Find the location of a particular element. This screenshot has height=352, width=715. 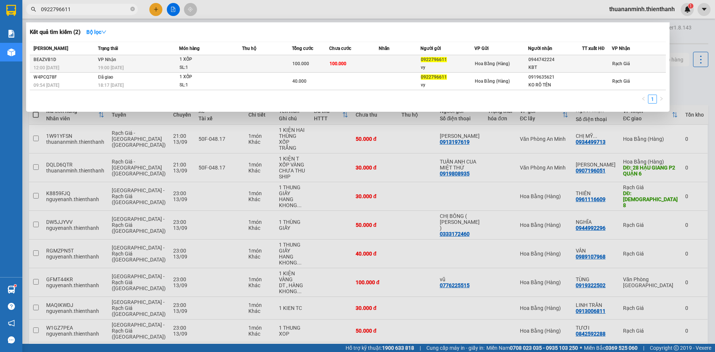

span: search is located at coordinates (34, 9).